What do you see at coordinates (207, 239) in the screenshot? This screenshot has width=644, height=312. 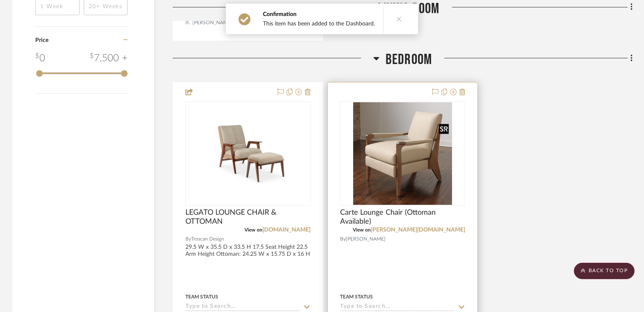 I see `span: Troscan Design` at bounding box center [207, 239].